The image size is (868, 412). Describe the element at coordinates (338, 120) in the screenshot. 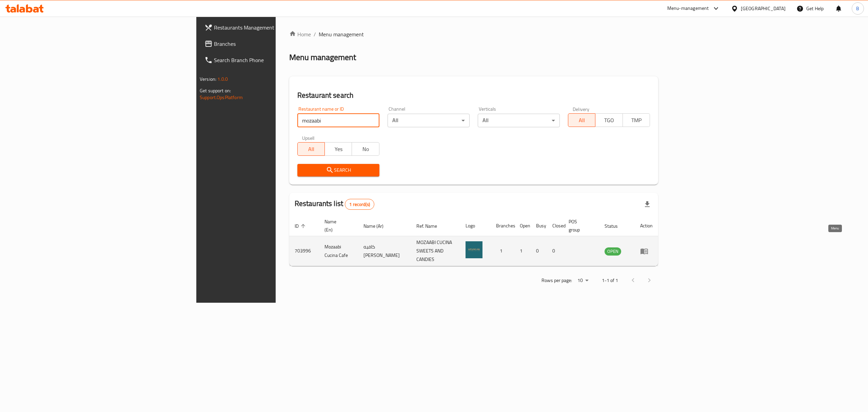

I see `input: Search for restaurant name or ID..` at that location.